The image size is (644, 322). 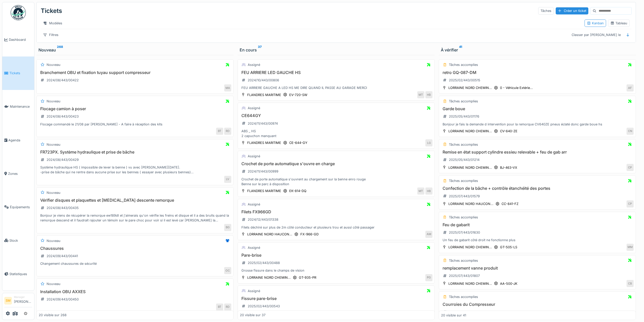 I want to click on div: 20 visible sur 268, so click(x=53, y=315).